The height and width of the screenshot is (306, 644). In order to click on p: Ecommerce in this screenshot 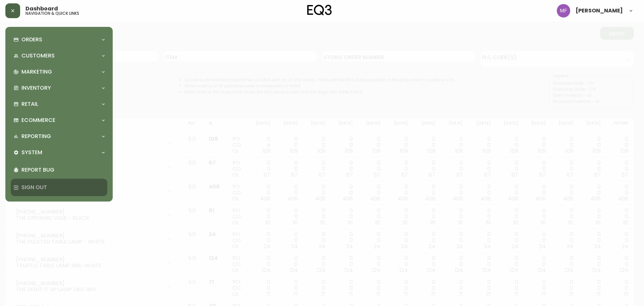, I will do `click(38, 120)`.